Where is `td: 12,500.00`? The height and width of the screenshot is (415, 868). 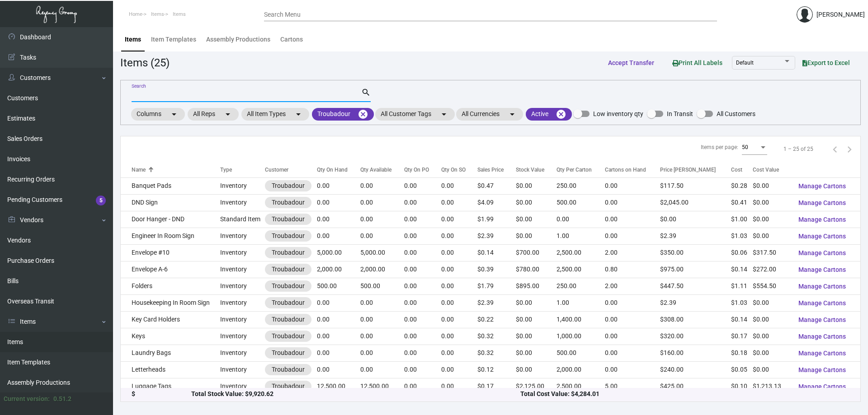
td: 12,500.00 is located at coordinates (382, 386).